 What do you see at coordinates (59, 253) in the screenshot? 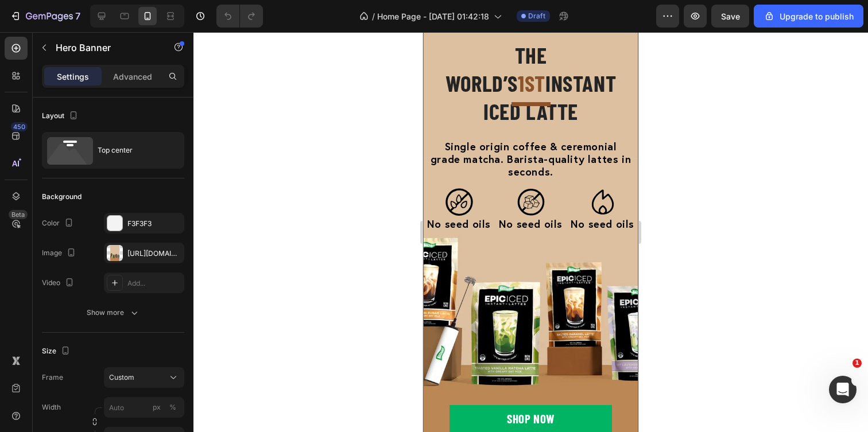
I see `div: Image` at bounding box center [59, 253].